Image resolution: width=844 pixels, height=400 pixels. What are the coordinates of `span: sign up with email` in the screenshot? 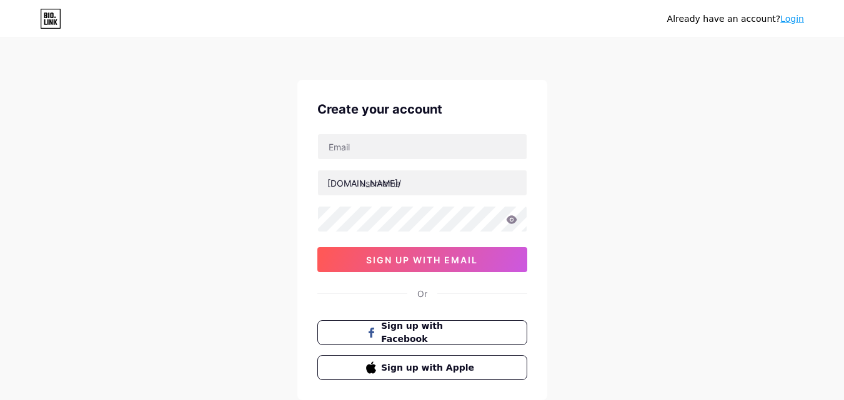 It's located at (422, 260).